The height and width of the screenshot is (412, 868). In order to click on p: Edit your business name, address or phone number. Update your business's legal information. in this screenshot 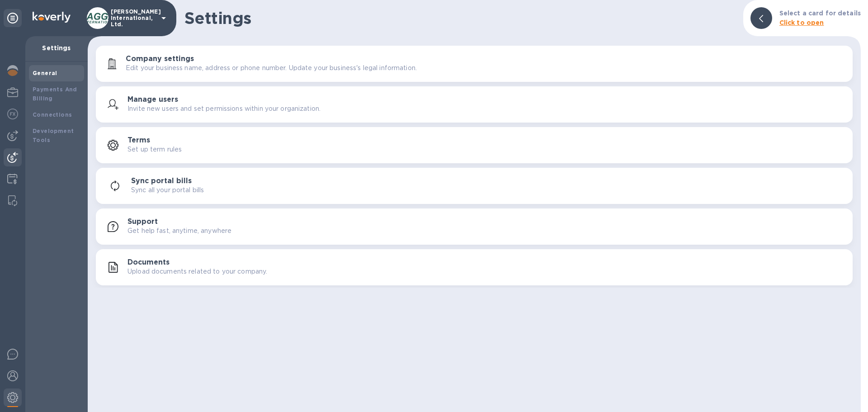, I will do `click(271, 68)`.